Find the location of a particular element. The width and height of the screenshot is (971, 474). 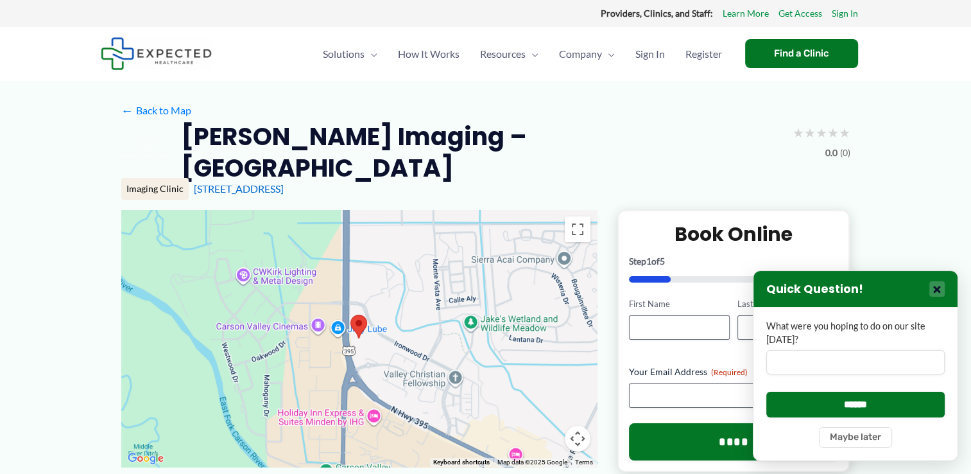

button: Map camera controls is located at coordinates (578, 438).